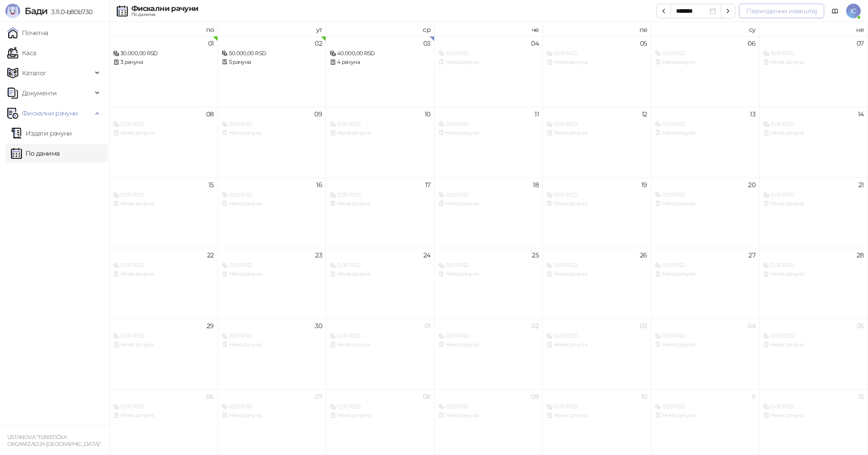  I want to click on td: 2025-09-15, so click(163, 213).